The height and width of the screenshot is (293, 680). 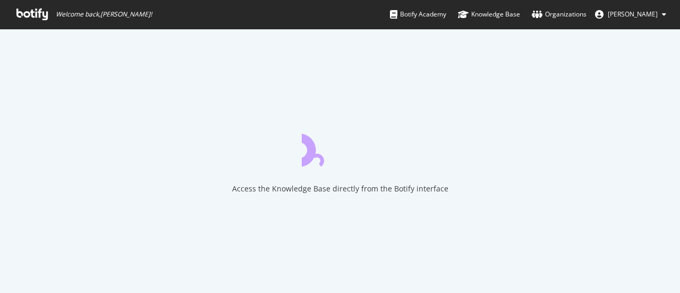 What do you see at coordinates (488, 14) in the screenshot?
I see `div: Knowledge Base` at bounding box center [488, 14].